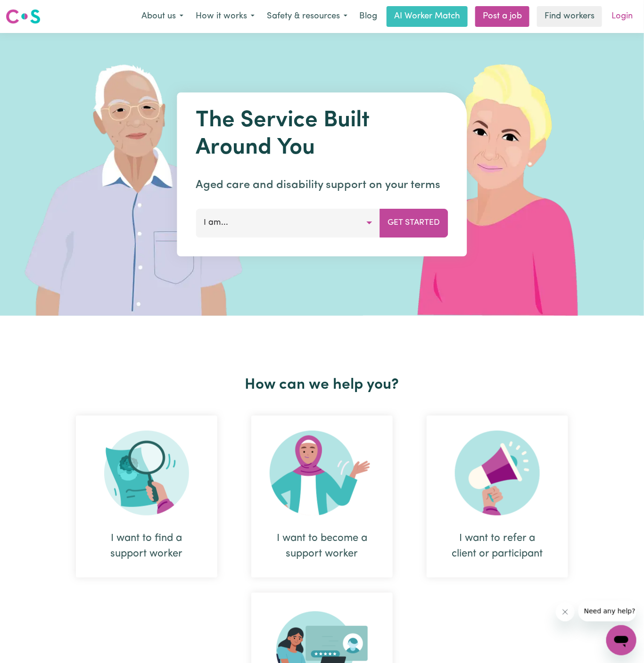 The image size is (644, 663). What do you see at coordinates (23, 17) in the screenshot?
I see `img: Careseekers logo` at bounding box center [23, 17].